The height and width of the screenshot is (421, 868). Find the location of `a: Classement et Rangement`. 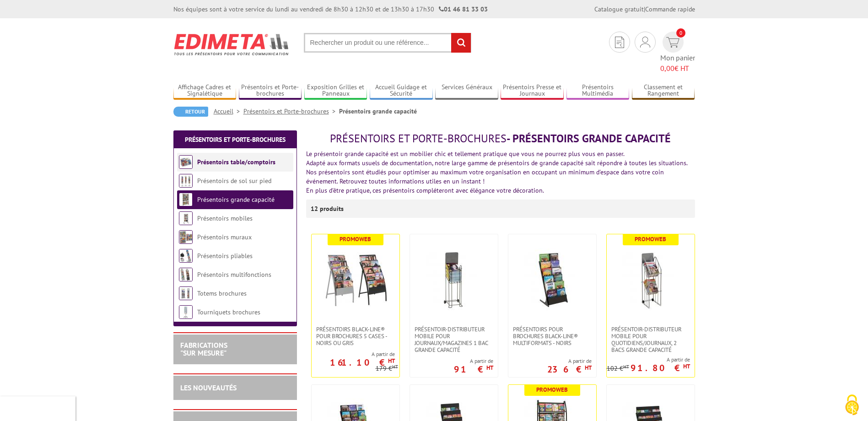

a: Classement et Rangement is located at coordinates (664, 91).